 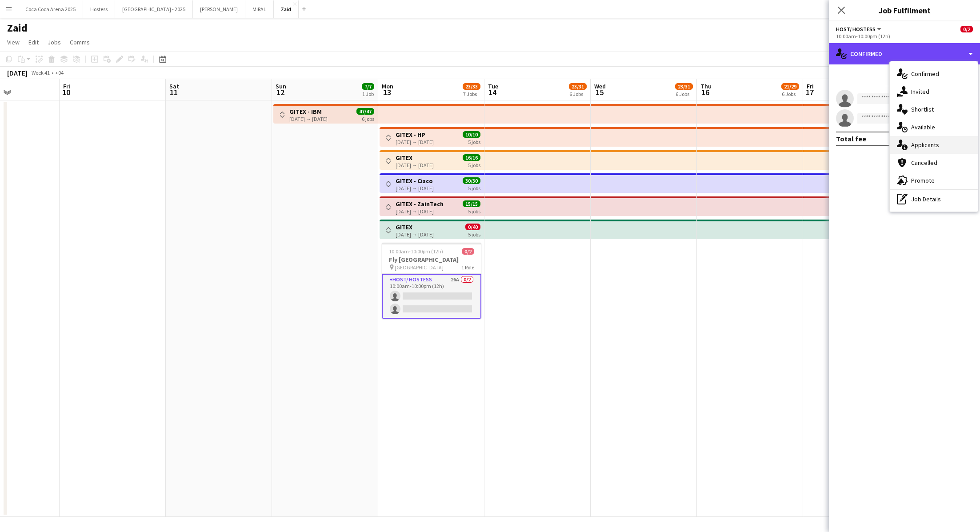 I want to click on span: 16/16, so click(x=472, y=157).